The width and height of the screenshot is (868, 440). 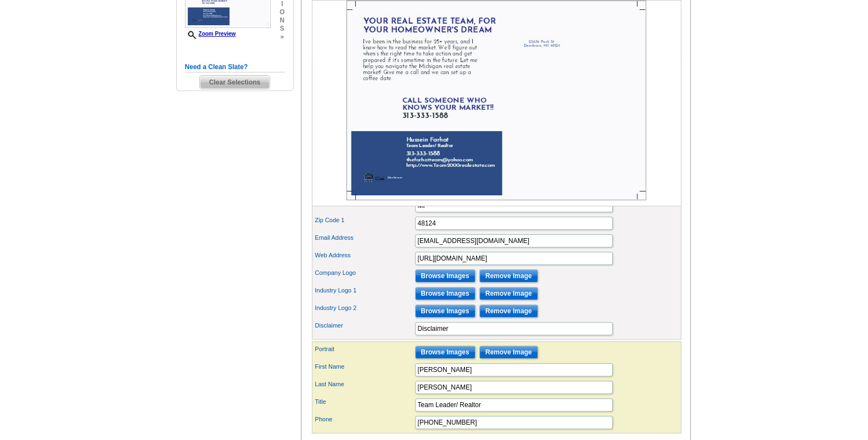 What do you see at coordinates (365, 349) in the screenshot?
I see `label: Portrait` at bounding box center [365, 349].